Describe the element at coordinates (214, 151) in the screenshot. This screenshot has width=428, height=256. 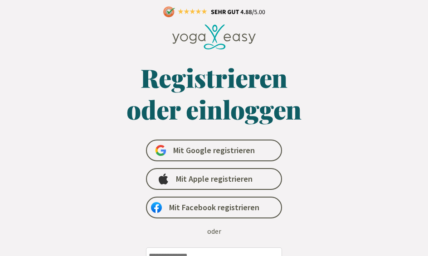
I see `a: Mit Google registrieren` at that location.